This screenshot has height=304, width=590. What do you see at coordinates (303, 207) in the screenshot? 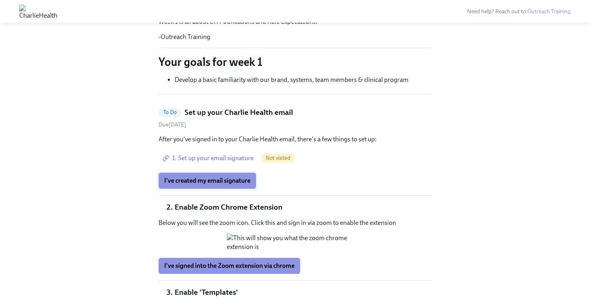
I see `li: Enable Zoom Chrome Extension` at bounding box center [303, 207].